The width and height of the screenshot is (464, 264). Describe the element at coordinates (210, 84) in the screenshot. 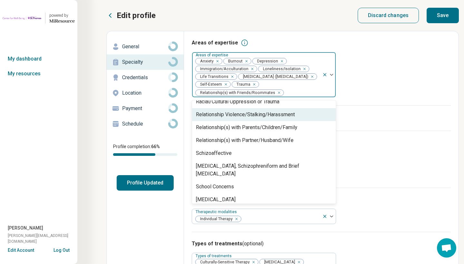

I see `span: Self-Esteem` at that location.